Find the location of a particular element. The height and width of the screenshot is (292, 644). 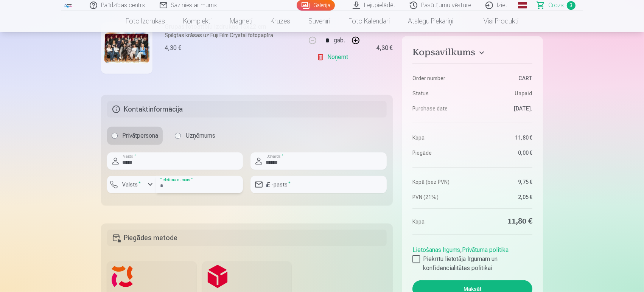

img: /fa1 is located at coordinates (68, 5).